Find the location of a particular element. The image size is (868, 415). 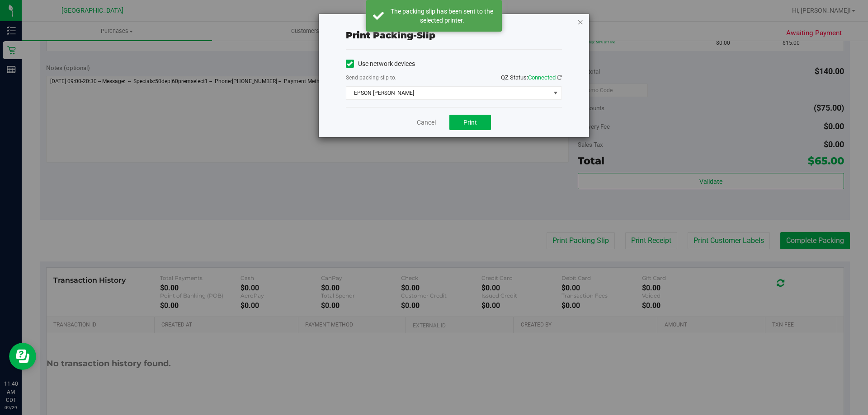

span: Print packing-slip is located at coordinates (391, 35).